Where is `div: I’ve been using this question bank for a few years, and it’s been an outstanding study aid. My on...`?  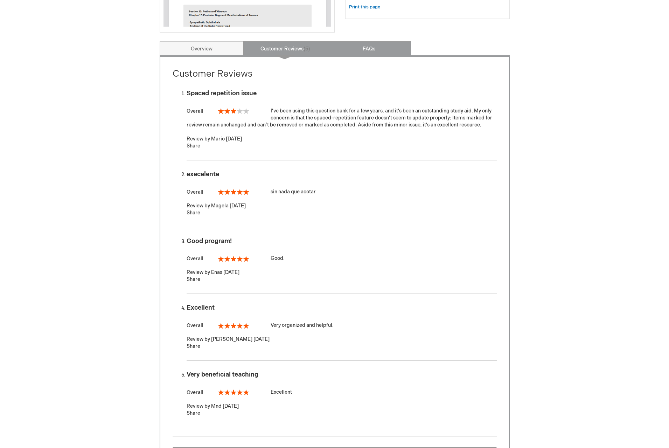 div: I’ve been using this question bank for a few years, and it’s been an outstanding study aid. My on... is located at coordinates (342, 118).